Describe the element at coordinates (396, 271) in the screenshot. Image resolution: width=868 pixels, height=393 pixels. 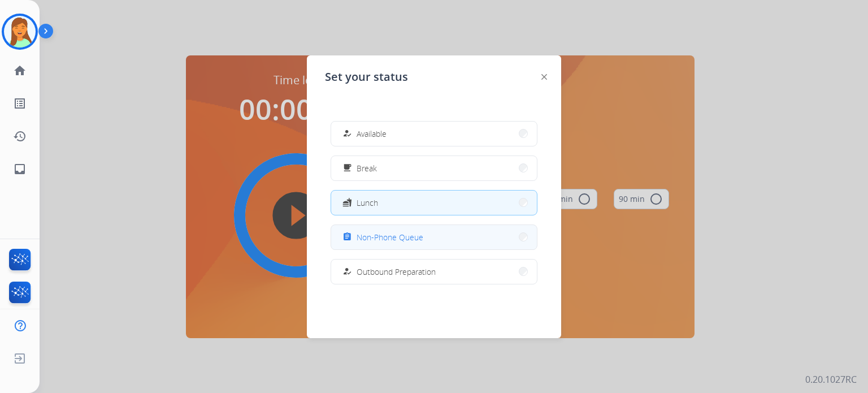
I see `span: Outbound Preparation` at that location.